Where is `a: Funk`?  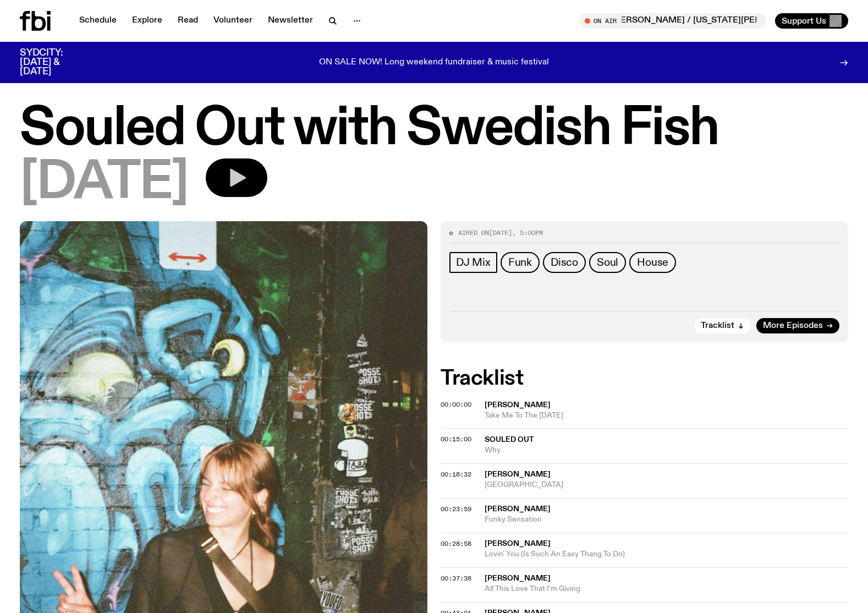 a: Funk is located at coordinates (520, 263).